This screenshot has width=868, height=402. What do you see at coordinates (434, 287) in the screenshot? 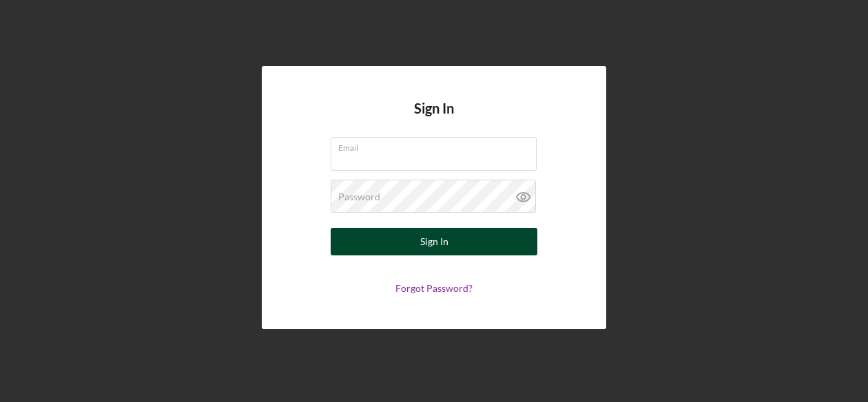
I see `a: Forgot Password?` at bounding box center [434, 287].